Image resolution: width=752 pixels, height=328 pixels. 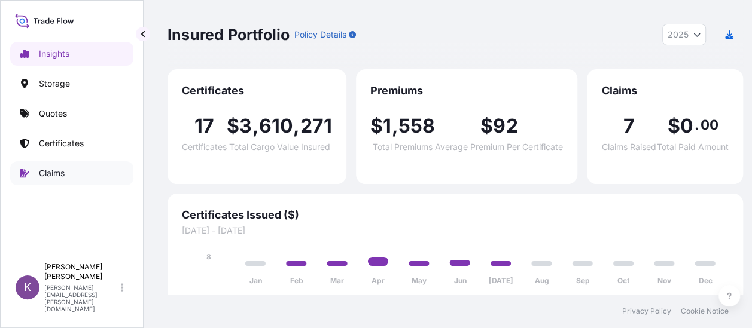 I want to click on a: Storage, so click(x=72, y=84).